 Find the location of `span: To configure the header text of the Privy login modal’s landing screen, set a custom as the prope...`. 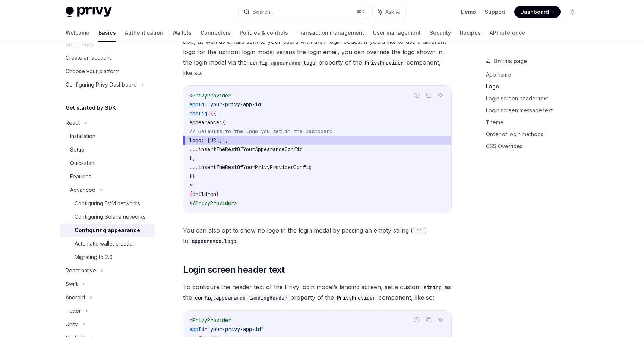

span: To configure the header text of the Privy login modal’s landing screen, set a custom as the prope... is located at coordinates (317, 292).